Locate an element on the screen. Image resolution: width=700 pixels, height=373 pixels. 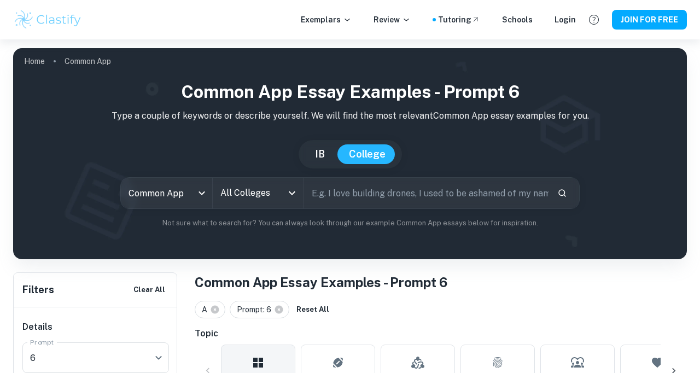
div: Login is located at coordinates (565, 20).